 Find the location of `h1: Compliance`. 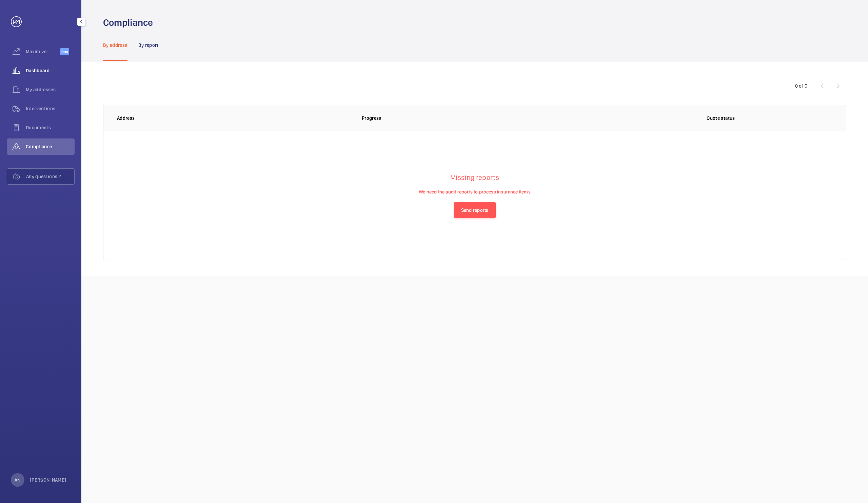

h1: Compliance is located at coordinates (128, 23).